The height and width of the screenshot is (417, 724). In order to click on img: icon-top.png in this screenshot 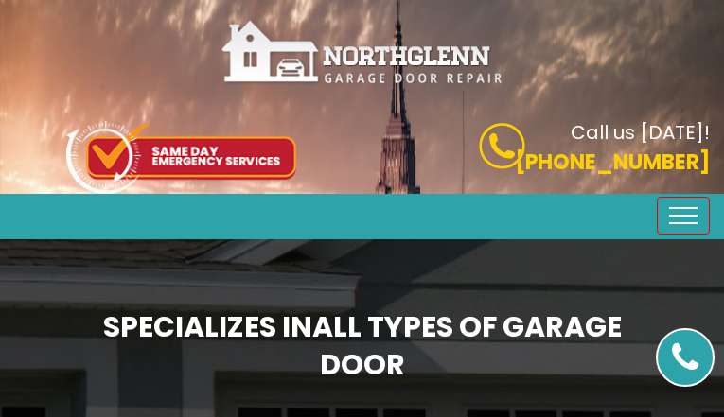, I will do `click(181, 157)`.